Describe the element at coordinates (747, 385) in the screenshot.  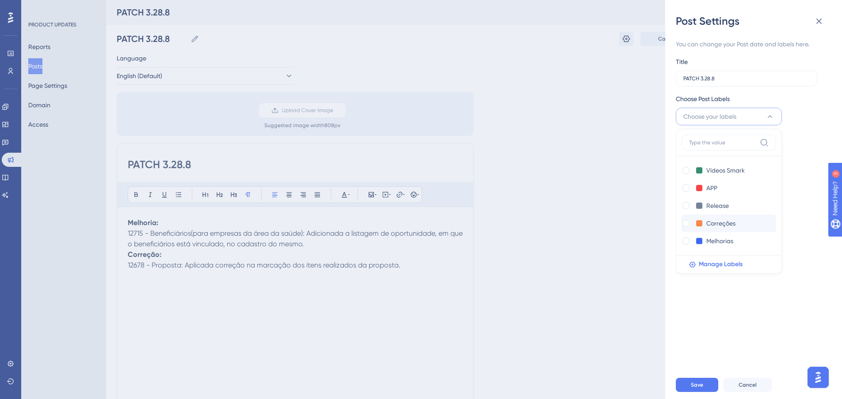
I see `button: Cancel` at that location.